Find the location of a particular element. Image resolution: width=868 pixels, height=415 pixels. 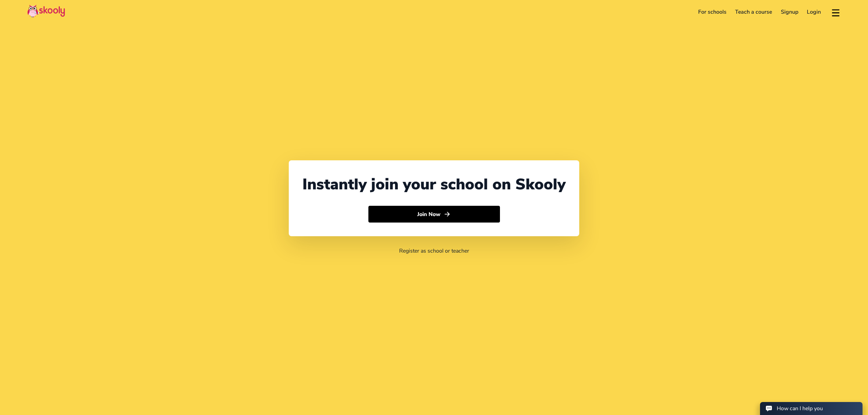

div: Instantly join your school on Skooly is located at coordinates (434, 184).